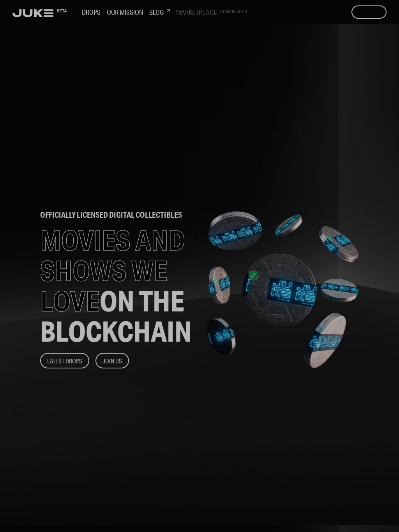 The width and height of the screenshot is (399, 532). I want to click on button: Latest Drops, so click(64, 360).